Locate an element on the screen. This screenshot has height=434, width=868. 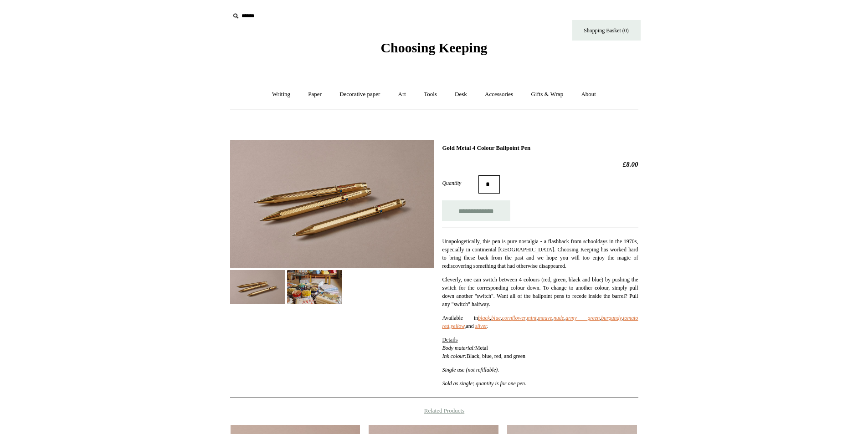
a: Desk is located at coordinates (460, 94).